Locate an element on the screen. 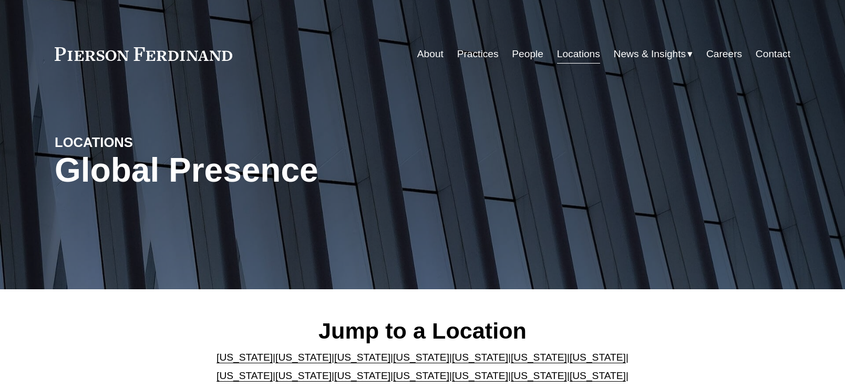 This screenshot has width=845, height=389. h1: Global Presence is located at coordinates (299, 170).